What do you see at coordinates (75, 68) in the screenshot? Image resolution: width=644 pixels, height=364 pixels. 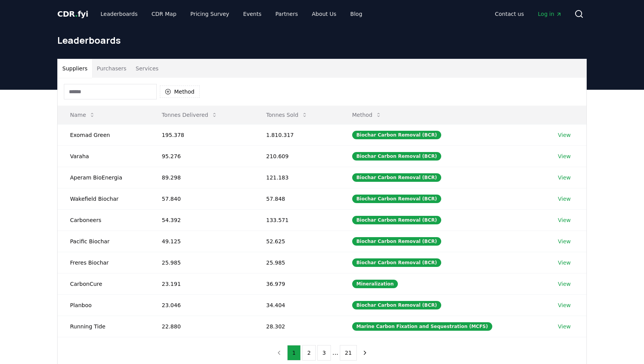 I see `button: Suppliers` at bounding box center [75, 68].